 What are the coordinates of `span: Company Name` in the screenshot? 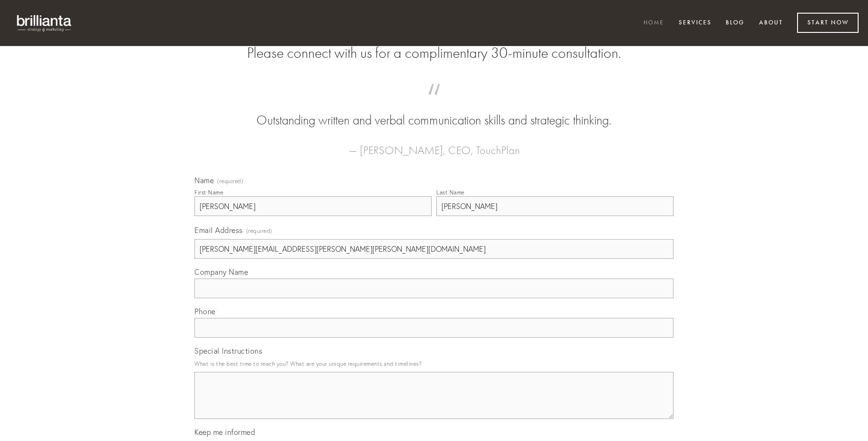 It's located at (221, 272).